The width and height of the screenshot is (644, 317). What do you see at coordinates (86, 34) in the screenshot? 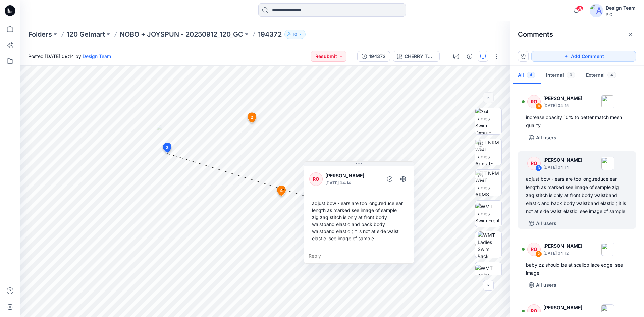
I see `p: 120 Gelmart` at bounding box center [86, 34].